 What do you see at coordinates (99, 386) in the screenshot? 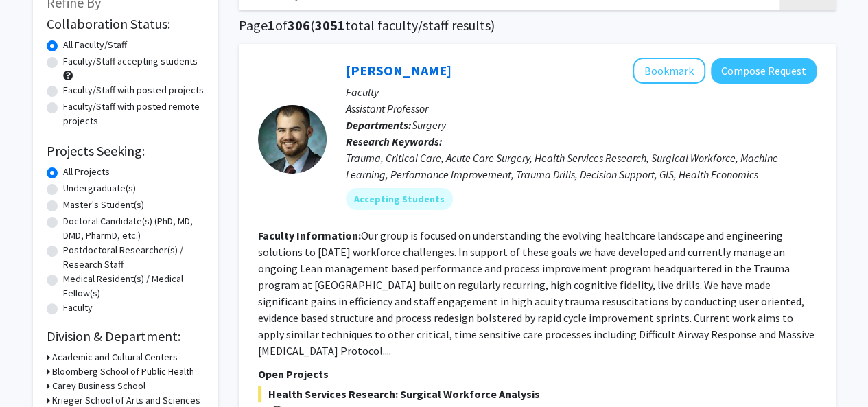
I see `h3: Carey Business School` at bounding box center [99, 386].